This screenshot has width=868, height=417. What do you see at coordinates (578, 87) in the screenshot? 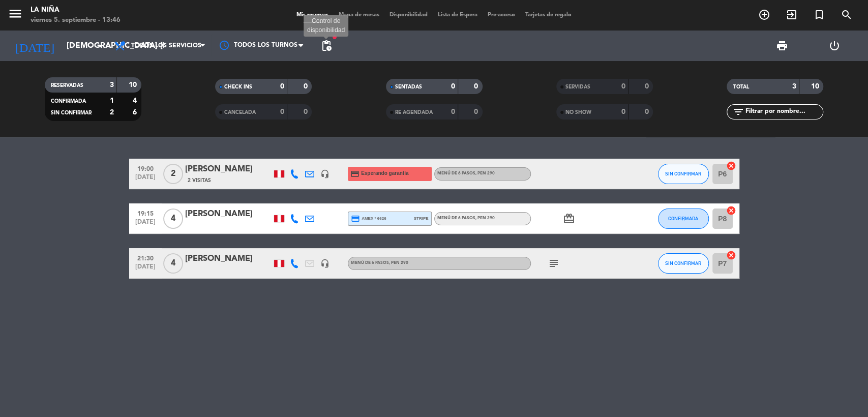
I see `span: SERVIDAS` at bounding box center [578, 87].